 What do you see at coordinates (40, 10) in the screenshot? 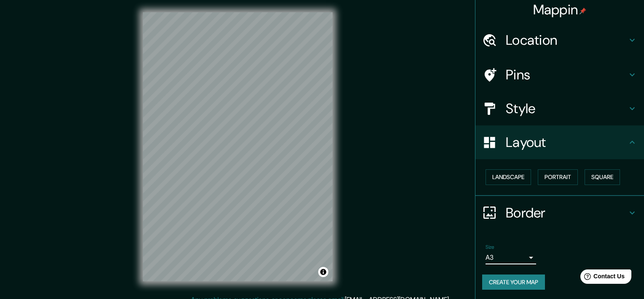
I see `span: Contact Us` at bounding box center [40, 10].